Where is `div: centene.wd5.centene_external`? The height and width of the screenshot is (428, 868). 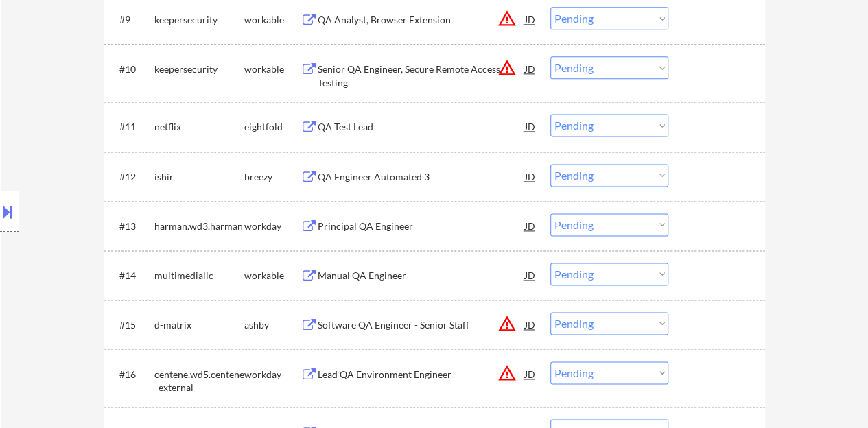
div: centene.wd5.centene_external is located at coordinates (199, 380).